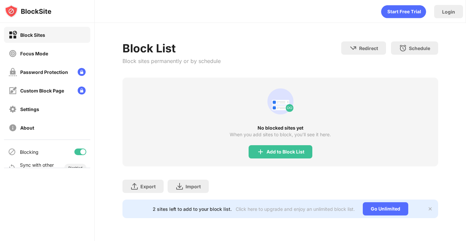 Image resolution: width=466 pixels, height=241 pixels. Describe the element at coordinates (13, 72) in the screenshot. I see `img: password-protection-off.svg` at that location.